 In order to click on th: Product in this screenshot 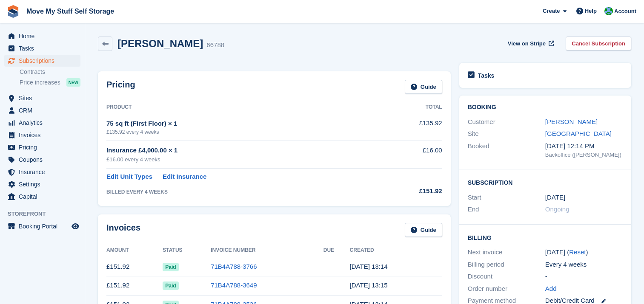, I will do `click(242, 108)`.